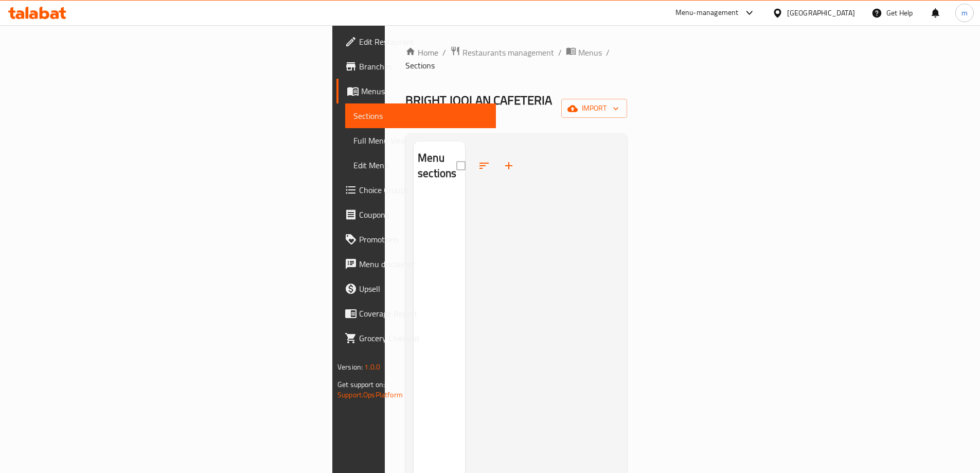  What do you see at coordinates (423, 189) in the screenshot?
I see `span: Choice Groups` at bounding box center [423, 189].